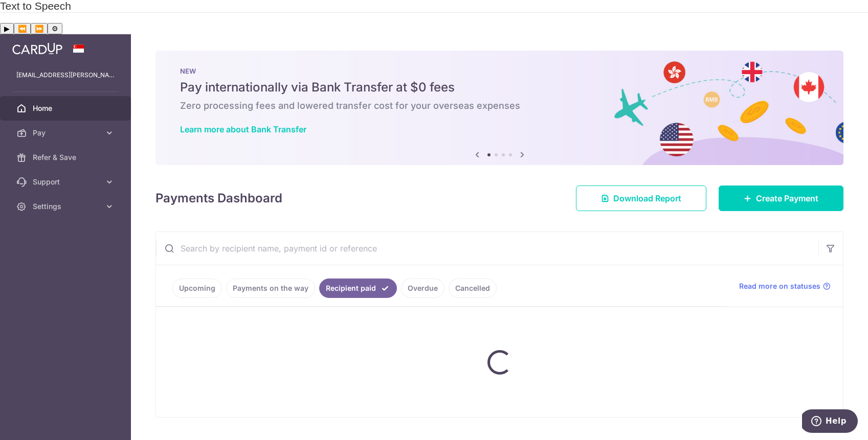  What do you see at coordinates (243, 129) in the screenshot?
I see `a: Learn more about Bank Transfer` at bounding box center [243, 129].